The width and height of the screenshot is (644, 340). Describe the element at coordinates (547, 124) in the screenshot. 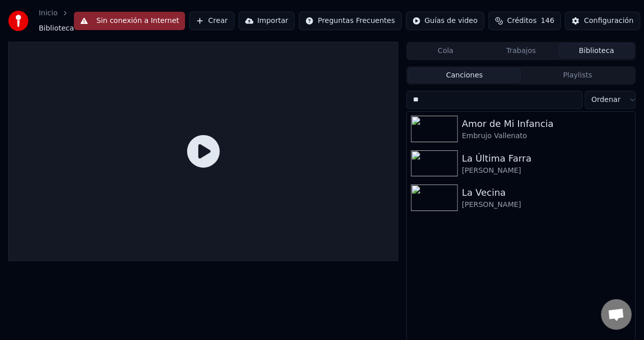

I see `div: Amor de Mi Infancia` at that location.